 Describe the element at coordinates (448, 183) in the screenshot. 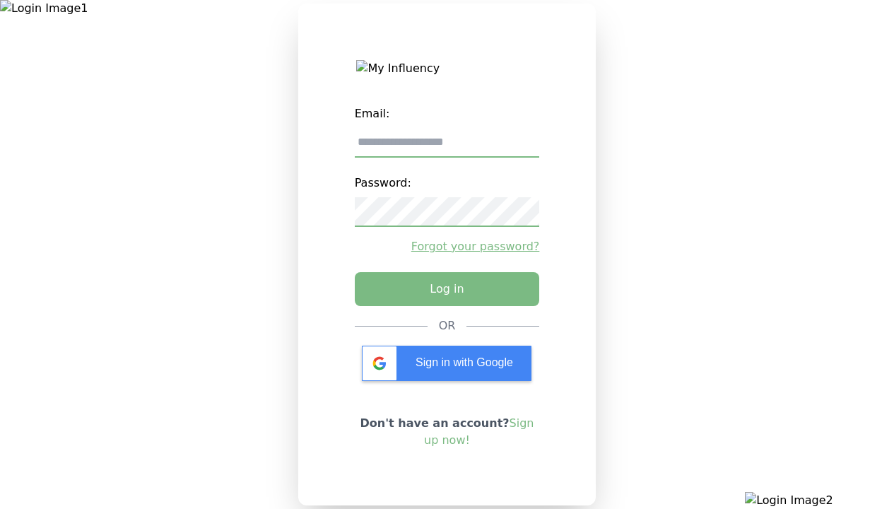

I see `label: Password:` at that location.